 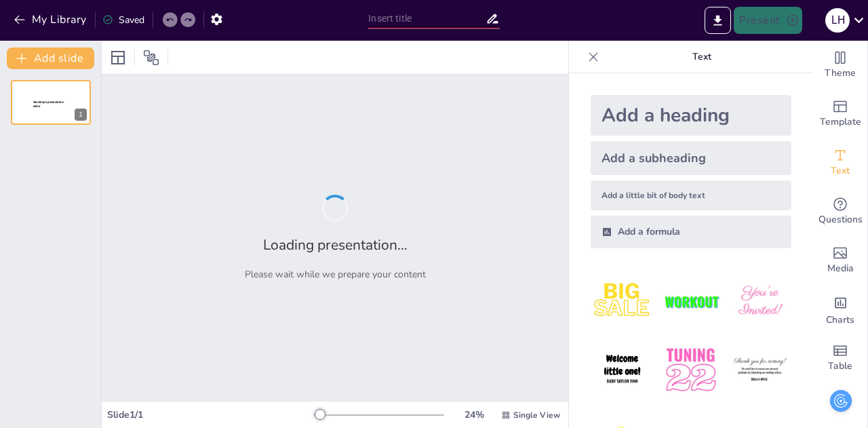 I want to click on div: Add a formula, so click(x=690, y=232).